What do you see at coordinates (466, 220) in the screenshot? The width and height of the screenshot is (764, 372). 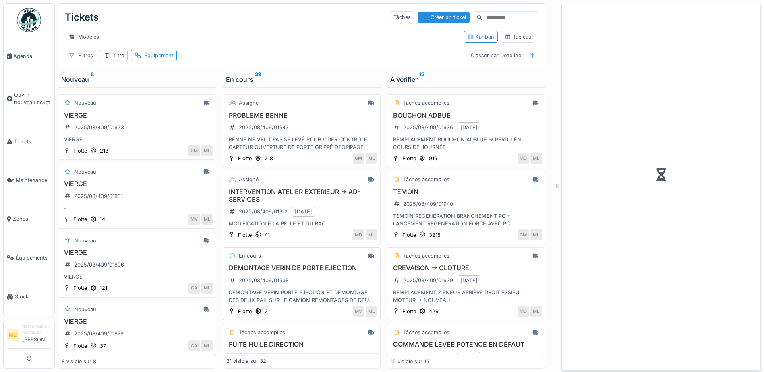 I see `div: TEMOIN REGENERATION BRANCHEMENT PC + LANCEMENT REGENERATION FORCÉ AVEC PC` at bounding box center [466, 220].